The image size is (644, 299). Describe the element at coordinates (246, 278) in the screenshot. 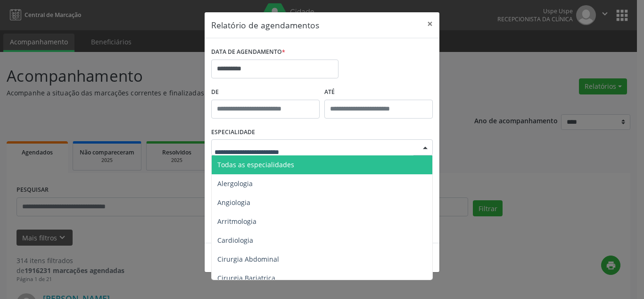

I see `span: Cirurgia Bariatrica` at that location.